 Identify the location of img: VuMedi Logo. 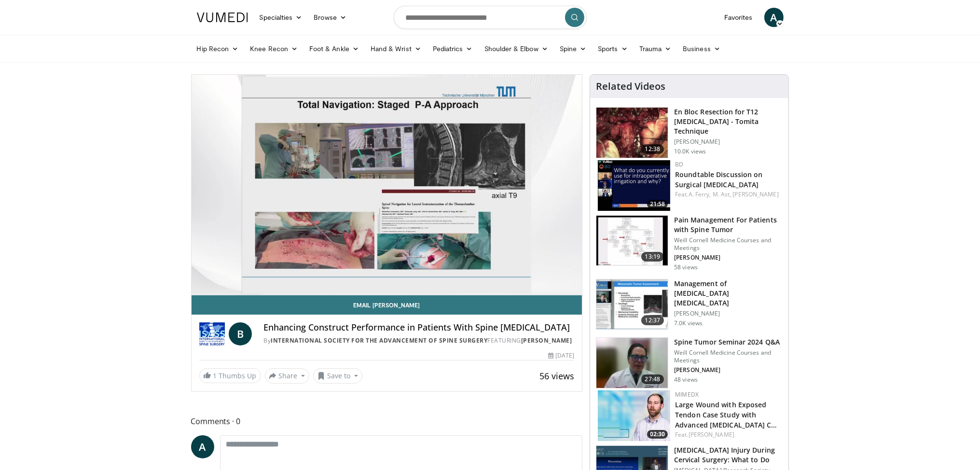
(223, 17).